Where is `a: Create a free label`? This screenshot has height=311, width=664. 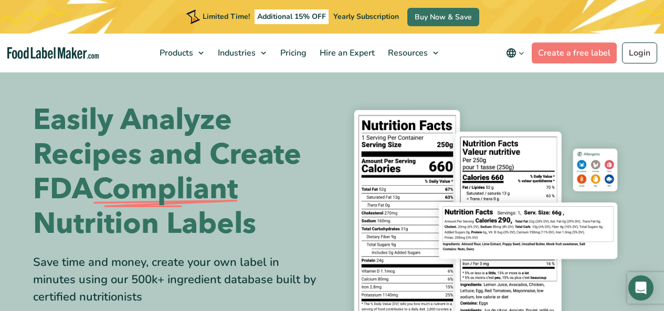 a: Create a free label is located at coordinates (574, 53).